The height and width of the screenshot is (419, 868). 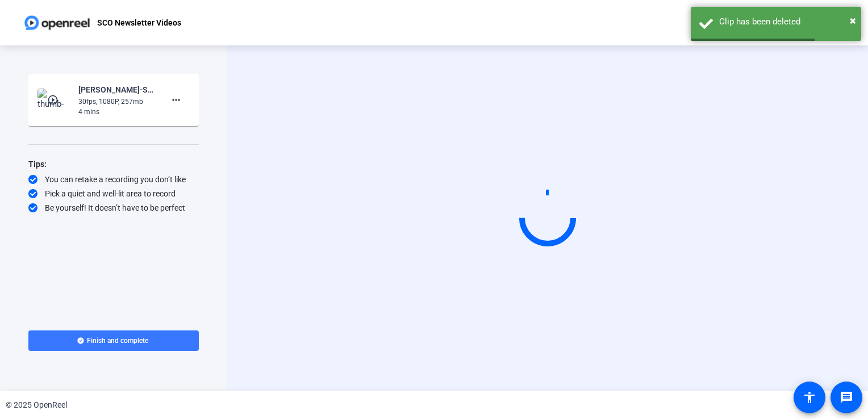 I want to click on span: Finish and complete, so click(x=118, y=341).